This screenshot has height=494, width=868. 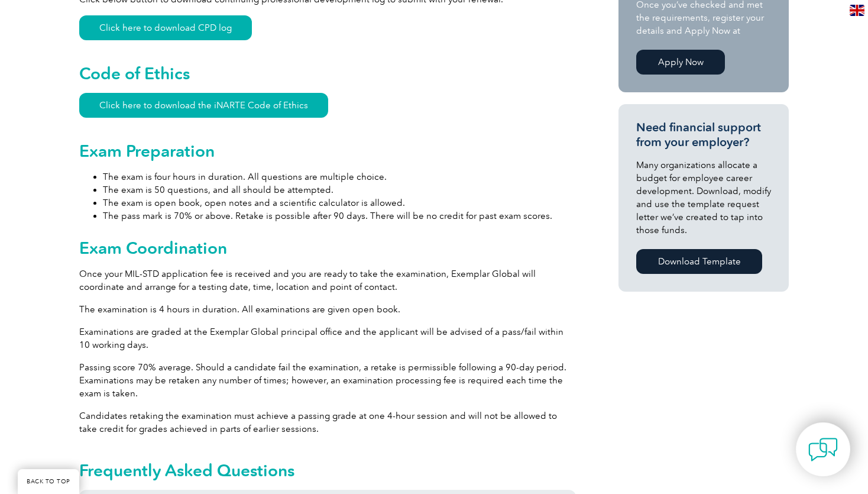 I want to click on a: Apply Now, so click(x=680, y=62).